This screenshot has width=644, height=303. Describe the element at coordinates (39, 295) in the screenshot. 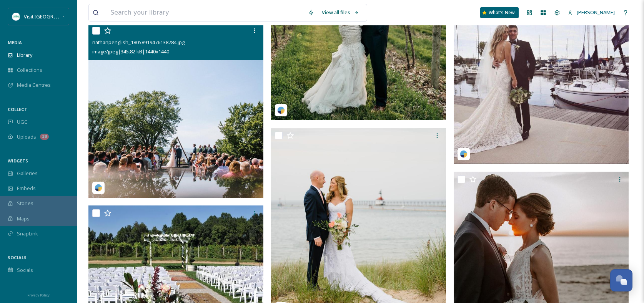

I see `a: Privacy Policy` at that location.